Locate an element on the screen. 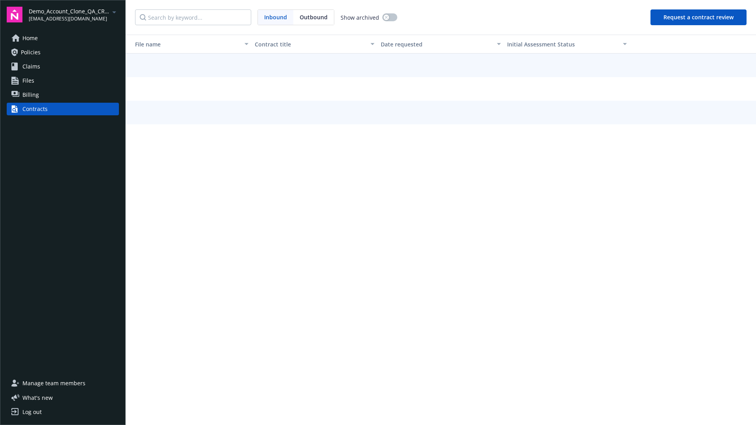  a: Files is located at coordinates (63, 81).